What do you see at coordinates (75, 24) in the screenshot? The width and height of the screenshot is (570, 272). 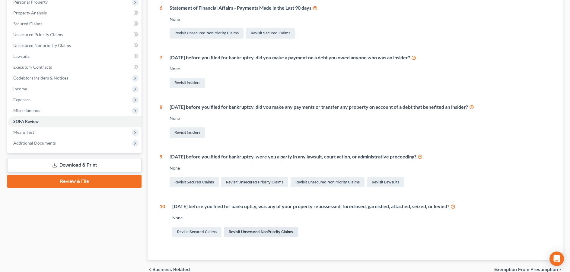 I see `a: Secured Claims` at bounding box center [75, 24].